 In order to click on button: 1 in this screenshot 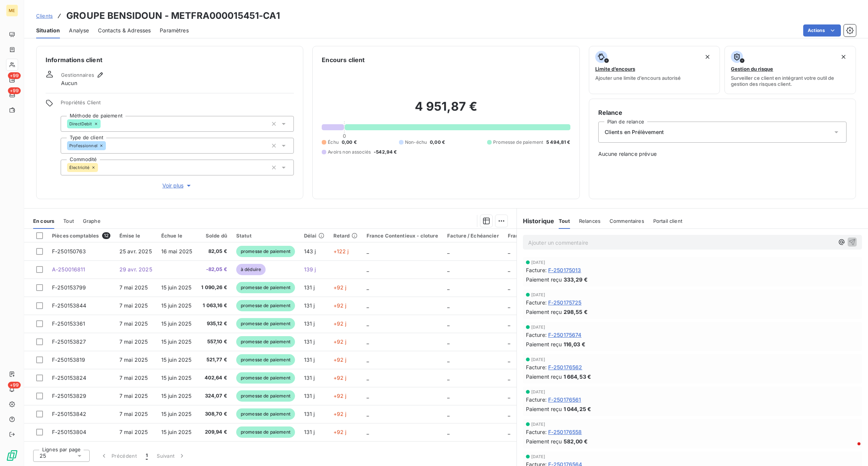, I will do `click(146, 456)`.